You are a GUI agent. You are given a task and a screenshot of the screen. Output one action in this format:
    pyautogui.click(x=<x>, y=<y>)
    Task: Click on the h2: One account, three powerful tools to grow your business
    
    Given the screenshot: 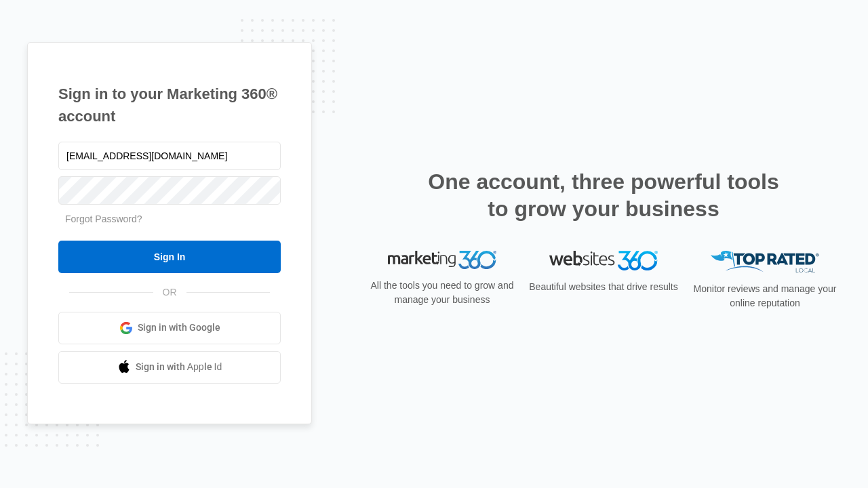 What is the action you would take?
    pyautogui.click(x=604, y=195)
    